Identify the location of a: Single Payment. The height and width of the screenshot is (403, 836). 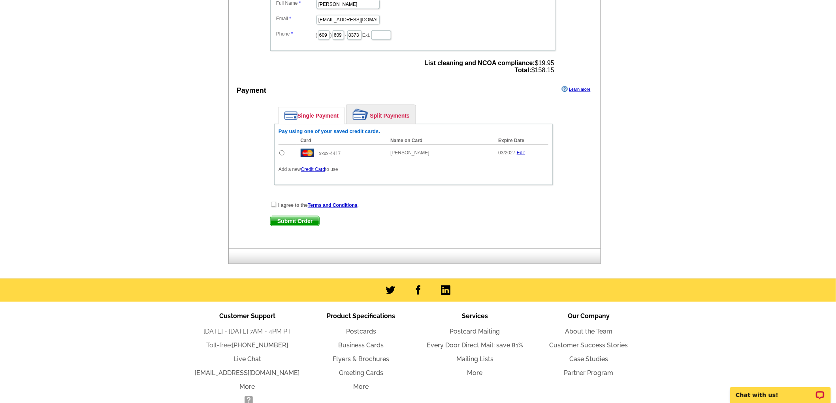
(311, 116).